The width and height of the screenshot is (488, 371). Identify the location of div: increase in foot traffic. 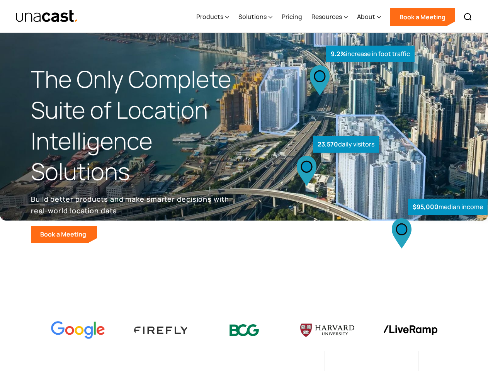
(370, 54).